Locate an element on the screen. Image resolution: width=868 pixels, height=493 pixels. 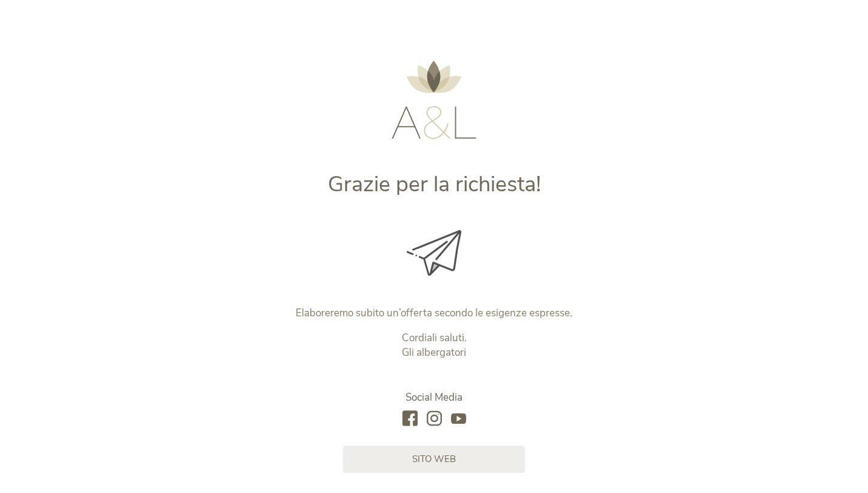
a: instagram is located at coordinates (434, 419).